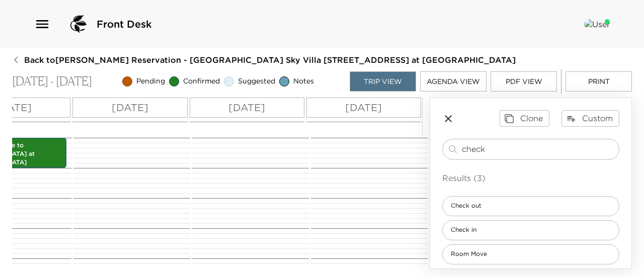  I want to click on span: Pending, so click(150, 82).